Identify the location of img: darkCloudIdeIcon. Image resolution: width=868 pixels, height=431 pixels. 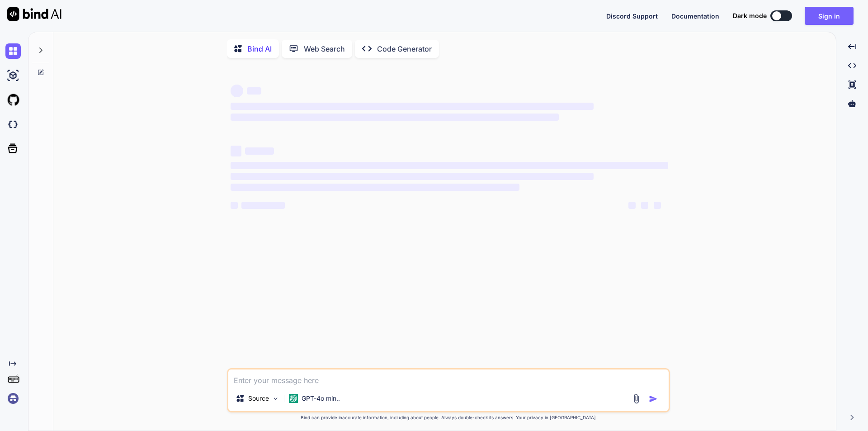
(13, 124).